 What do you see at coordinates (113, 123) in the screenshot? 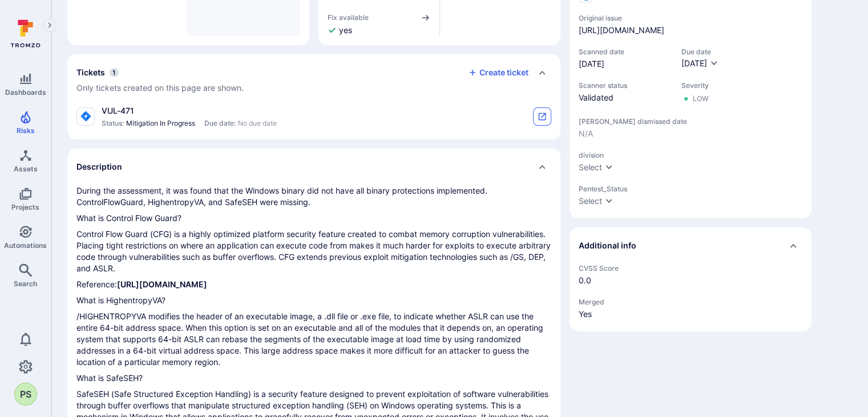
I see `span: Status:` at bounding box center [113, 123].